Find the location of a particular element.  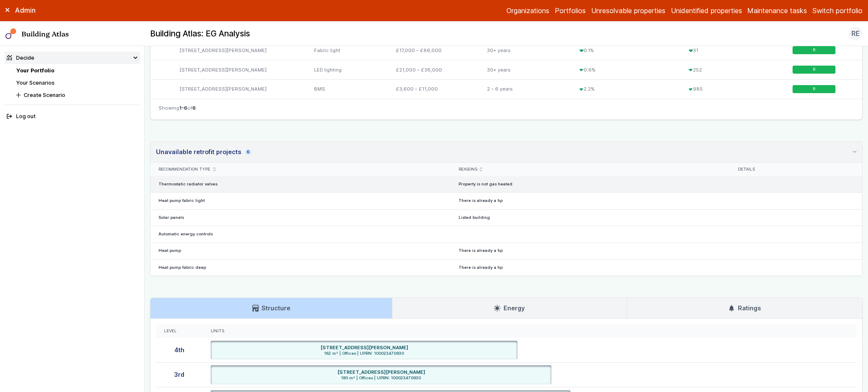

div: 2.2% is located at coordinates (626, 89).